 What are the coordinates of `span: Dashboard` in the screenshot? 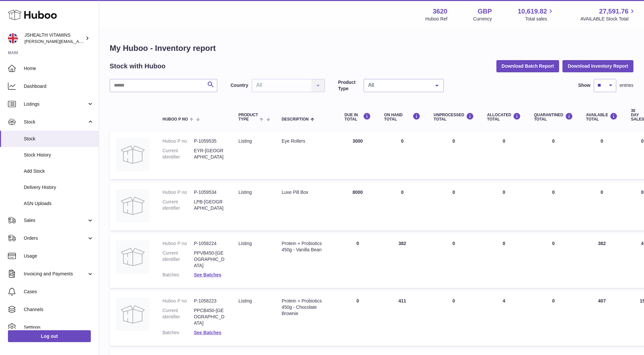 It's located at (59, 86).